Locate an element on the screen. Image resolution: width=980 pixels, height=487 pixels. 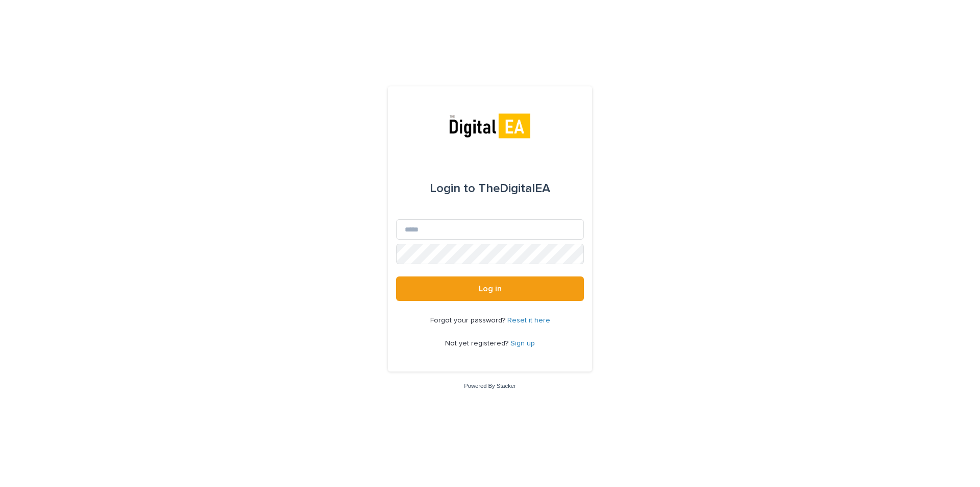
a: Powered By Stacker is located at coordinates (490, 385).